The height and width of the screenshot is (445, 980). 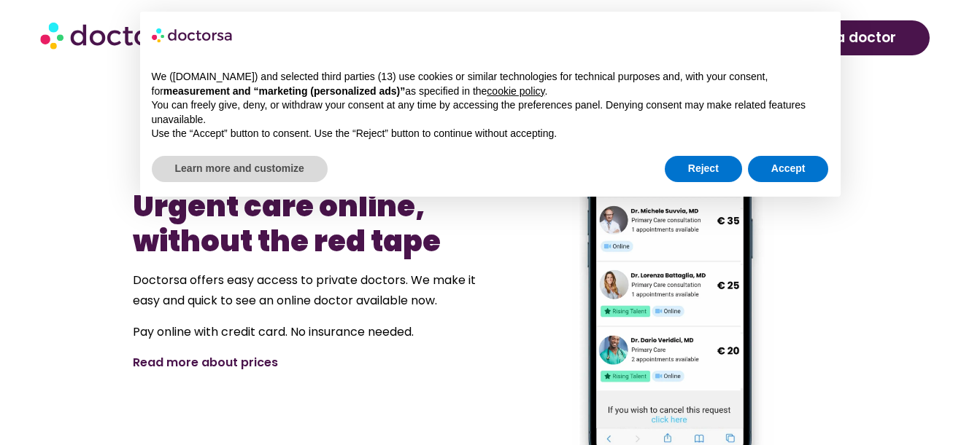 What do you see at coordinates (286, 223) in the screenshot?
I see `b: Urgent care online, without the red tape` at bounding box center [286, 223].